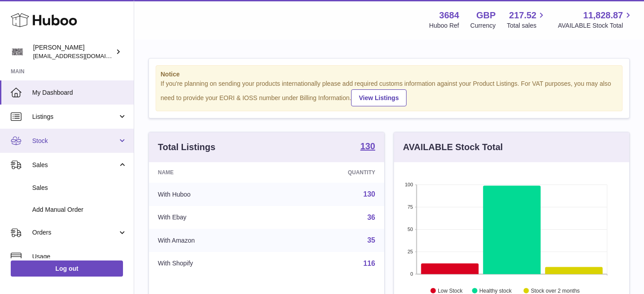  I want to click on span: Usage, so click(79, 257).